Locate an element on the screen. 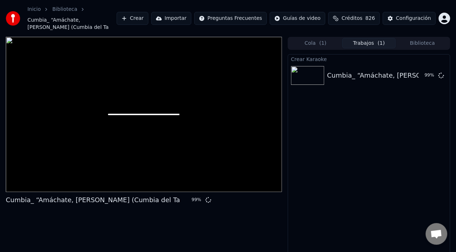 The height and width of the screenshot is (252, 456). img: youka is located at coordinates (13, 18).